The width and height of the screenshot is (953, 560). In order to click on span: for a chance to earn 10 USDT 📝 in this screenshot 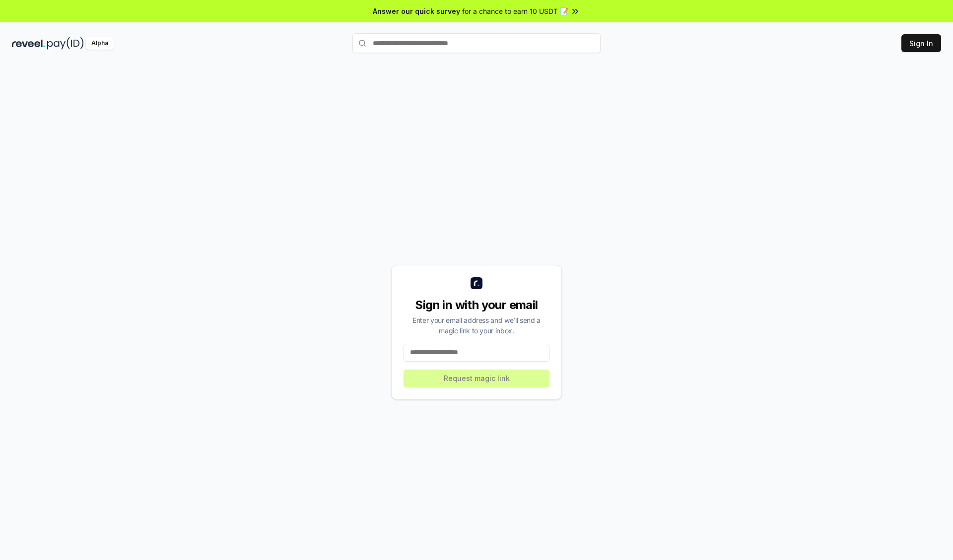, I will do `click(515, 11)`.